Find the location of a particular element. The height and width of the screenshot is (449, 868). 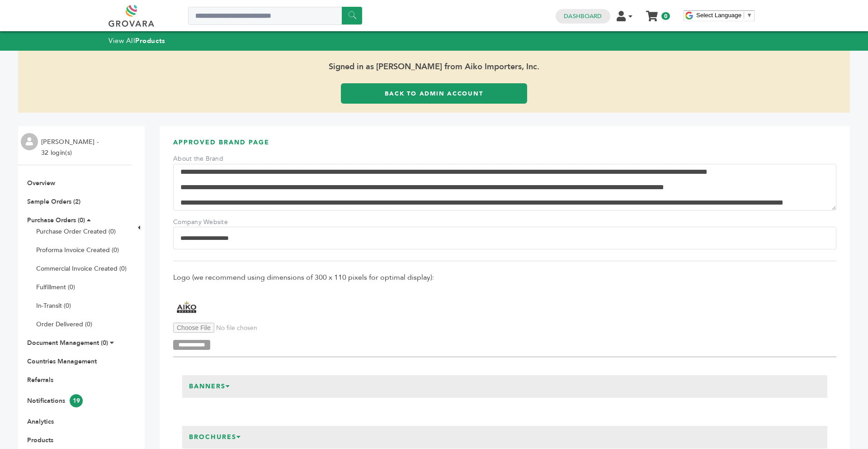

a: Analytics is located at coordinates (41, 422).